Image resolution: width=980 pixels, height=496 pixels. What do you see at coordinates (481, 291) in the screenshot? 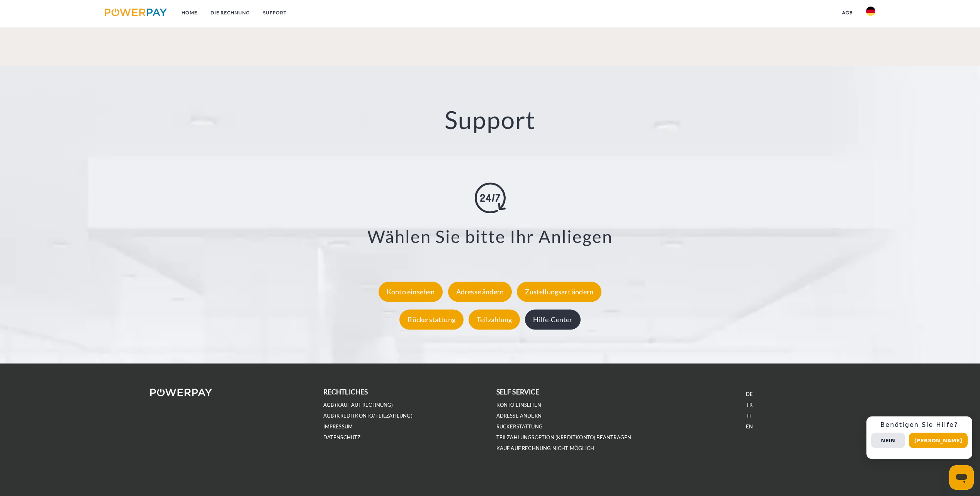
I see `div: Adresse ändern` at bounding box center [481, 291].